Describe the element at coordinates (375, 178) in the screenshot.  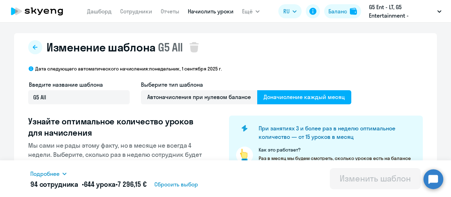
I see `div: Изменить шаблон` at that location.